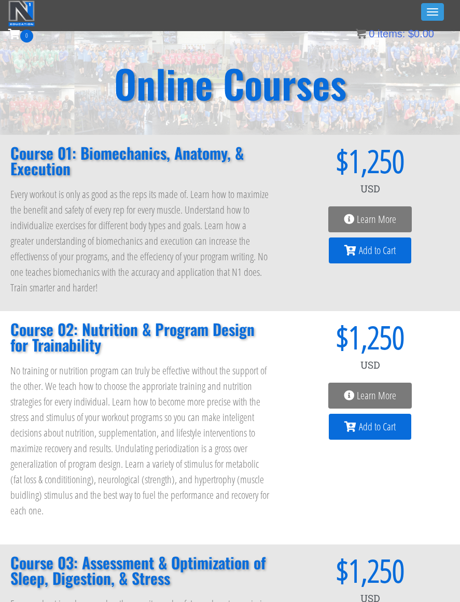 This screenshot has width=460, height=602. I want to click on a: 0 items: $0.00, so click(395, 34).